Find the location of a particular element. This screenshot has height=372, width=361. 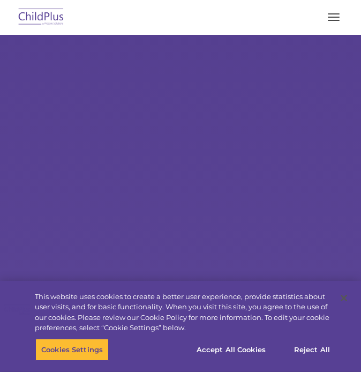

button: Close is located at coordinates (344, 298).